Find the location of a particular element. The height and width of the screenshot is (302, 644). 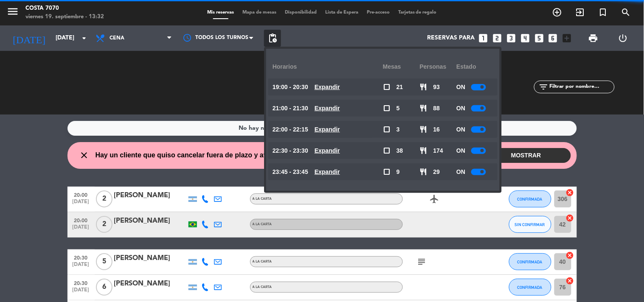

button: MOSTRAR is located at coordinates (526, 155).